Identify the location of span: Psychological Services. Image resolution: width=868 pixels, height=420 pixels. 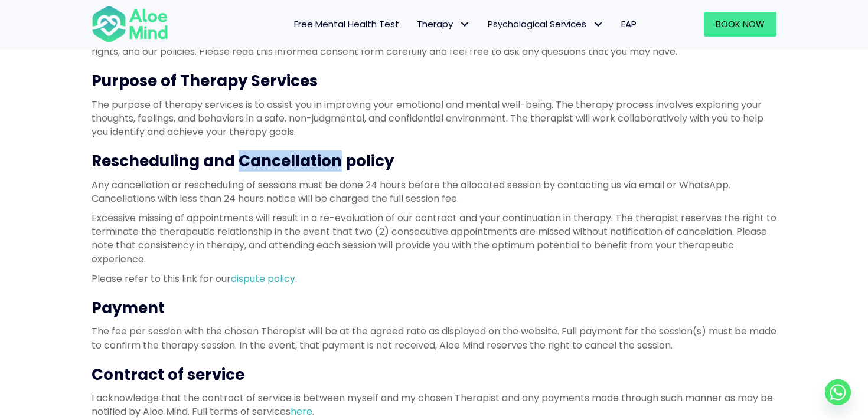
(545, 24).